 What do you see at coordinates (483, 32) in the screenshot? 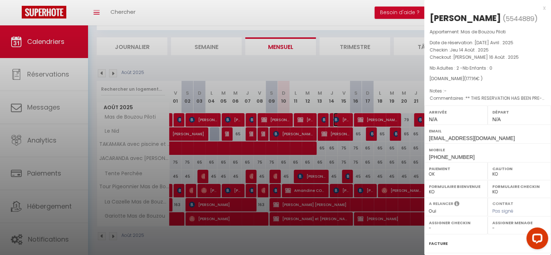
I see `span: Mas de Bouzou Piloti` at bounding box center [483, 32].